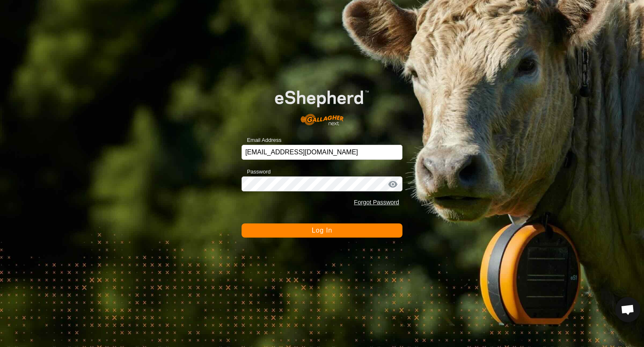  What do you see at coordinates (322, 104) in the screenshot?
I see `img: E-shepherd Logo` at bounding box center [322, 104].